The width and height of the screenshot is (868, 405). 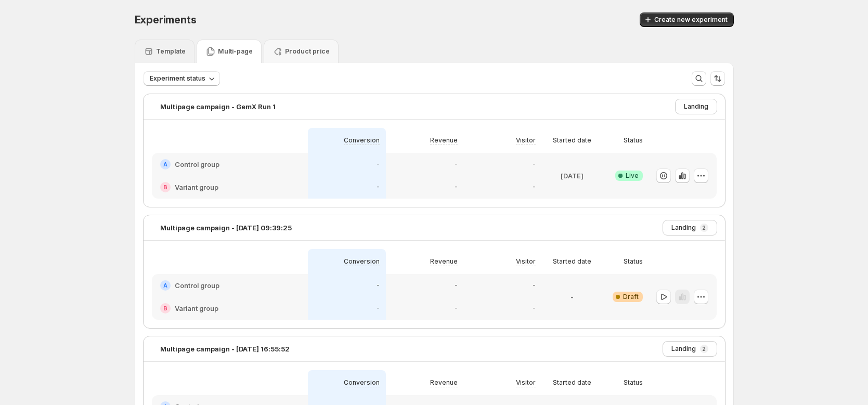 I want to click on p: Multipage campaign - GemX Run 1, so click(x=218, y=107).